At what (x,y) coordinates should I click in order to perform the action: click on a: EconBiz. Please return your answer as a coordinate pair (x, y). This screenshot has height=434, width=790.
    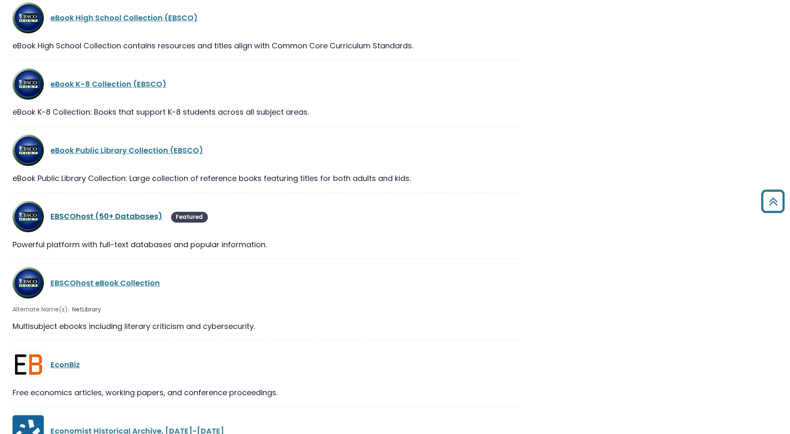
    Looking at the image, I should click on (65, 365).